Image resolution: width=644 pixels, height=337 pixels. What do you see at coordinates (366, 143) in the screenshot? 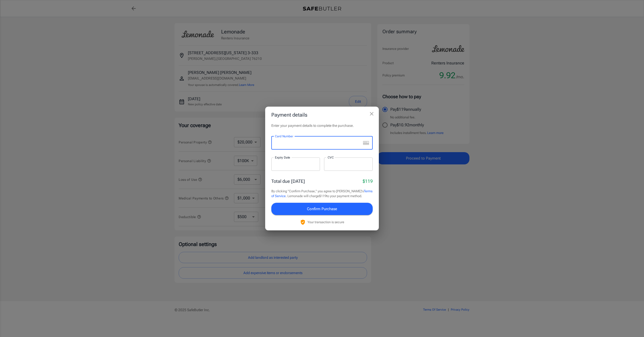
I see `svg: unknown` at bounding box center [366, 143].